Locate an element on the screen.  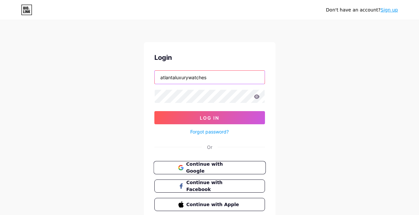
button: Continue with Facebook is located at coordinates (210, 186).